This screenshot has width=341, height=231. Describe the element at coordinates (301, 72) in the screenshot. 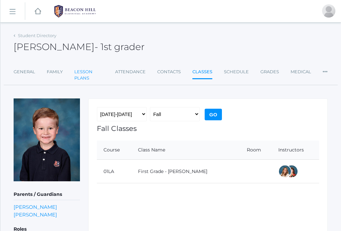

I see `a: Medical` at that location.